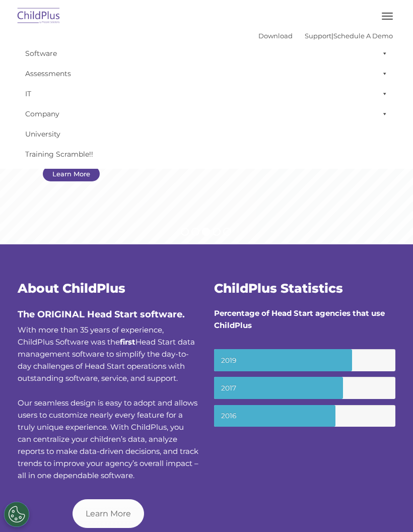 The height and width of the screenshot is (532, 413). Describe the element at coordinates (278, 288) in the screenshot. I see `span: ChildPlus Statistics` at that location.